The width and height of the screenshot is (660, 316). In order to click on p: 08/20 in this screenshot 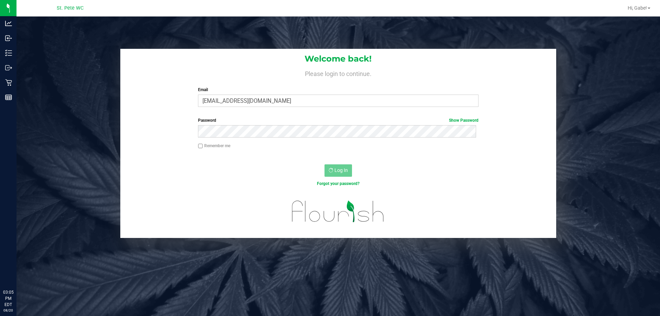, I will do `click(8, 310)`.